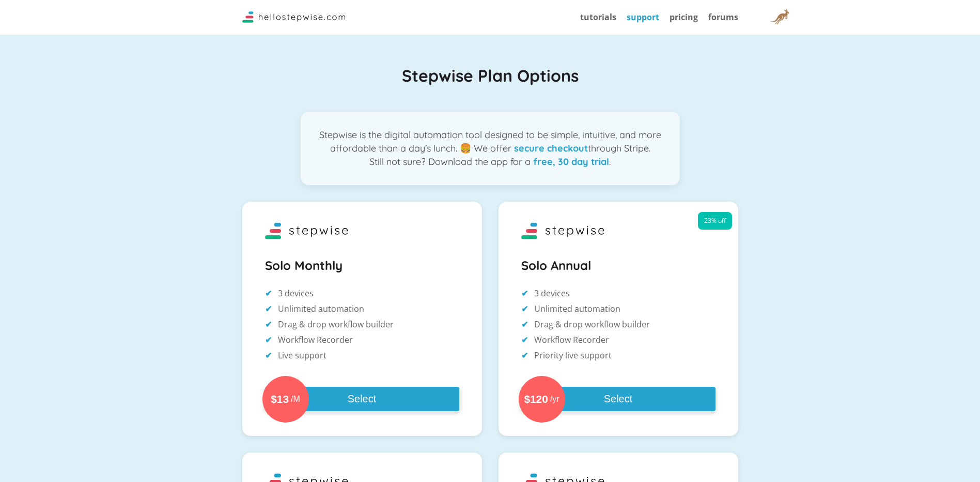 The image size is (980, 482). I want to click on a: pricing, so click(684, 17).